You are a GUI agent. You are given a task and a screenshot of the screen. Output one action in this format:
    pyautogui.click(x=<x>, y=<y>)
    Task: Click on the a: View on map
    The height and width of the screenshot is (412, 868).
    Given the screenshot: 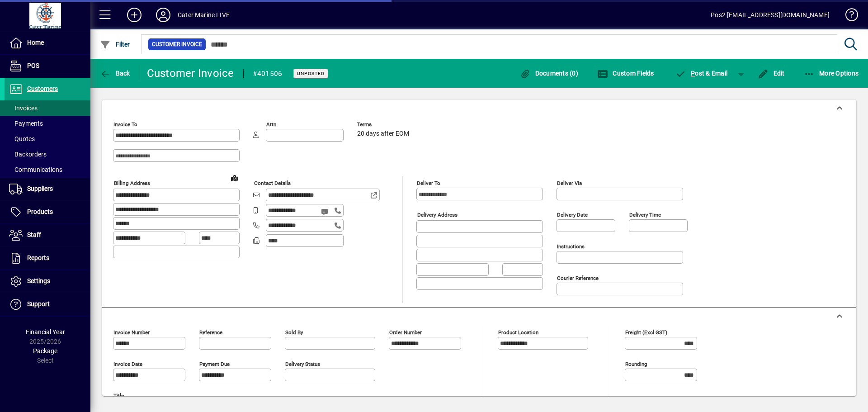 What is the action you would take?
    pyautogui.click(x=234, y=177)
    